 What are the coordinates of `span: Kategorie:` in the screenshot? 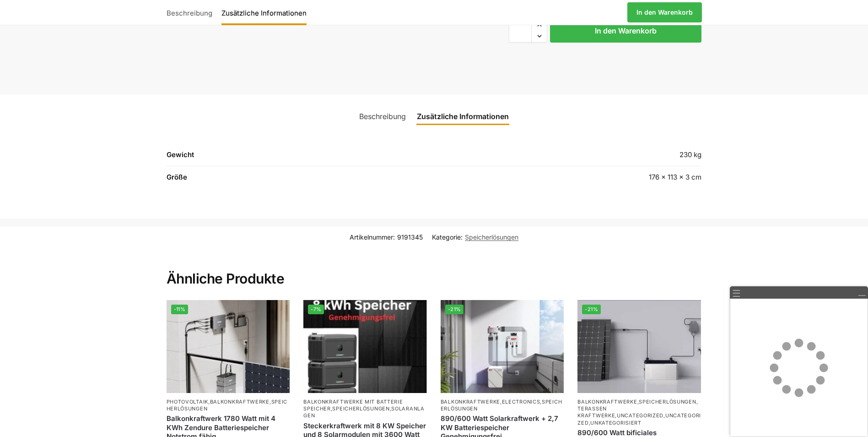 It's located at (475, 237).